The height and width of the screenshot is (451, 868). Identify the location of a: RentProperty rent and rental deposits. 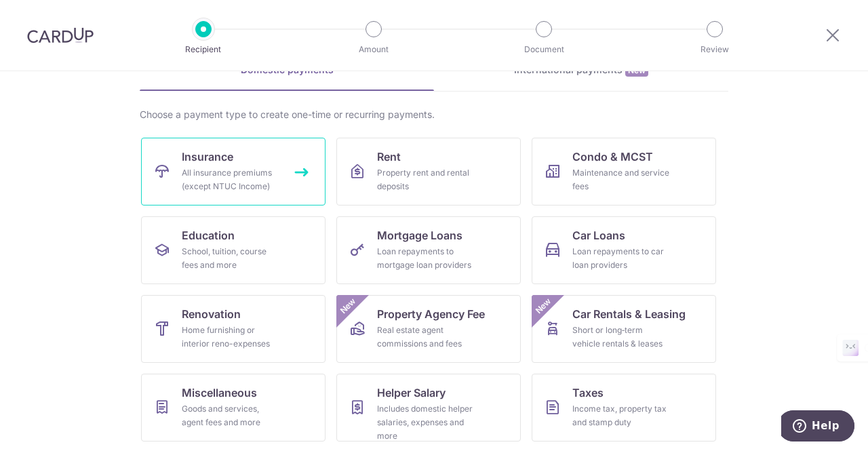
(428, 172).